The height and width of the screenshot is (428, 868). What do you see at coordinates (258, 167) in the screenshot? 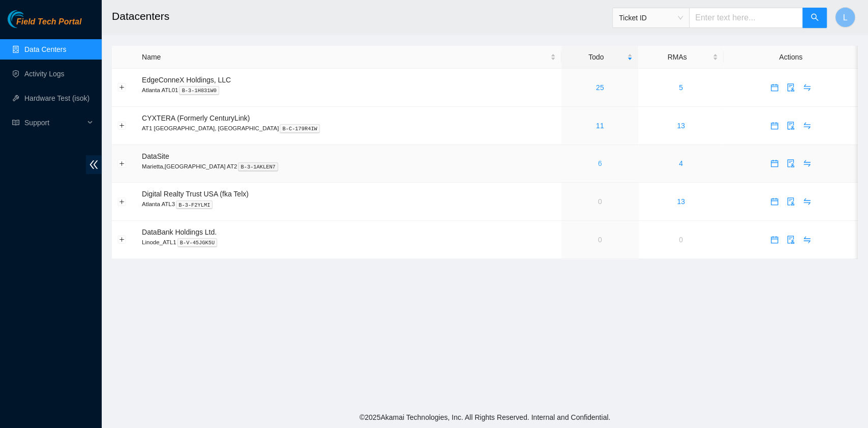
I see `kbd: B-3-1AKLEN7` at bounding box center [258, 167].